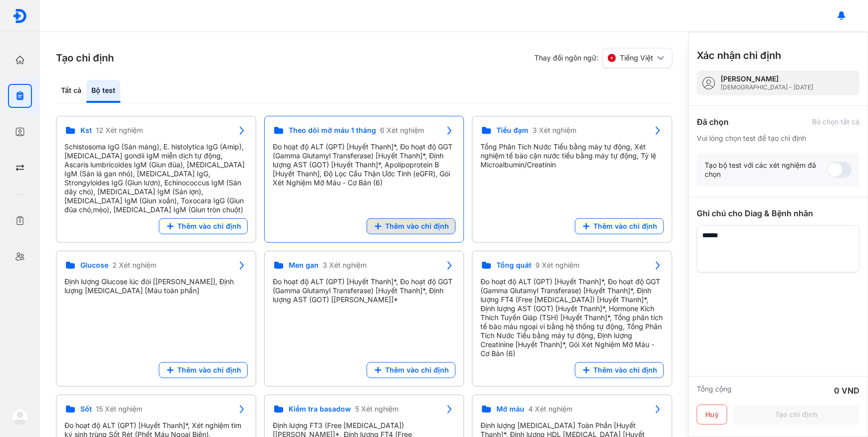 Image resolution: width=868 pixels, height=437 pixels. What do you see at coordinates (86, 409) in the screenshot?
I see `span: Sốt` at bounding box center [86, 409].